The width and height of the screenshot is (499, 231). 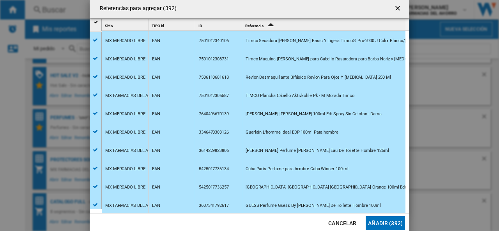 I want to click on span: Sitio, so click(x=109, y=26).